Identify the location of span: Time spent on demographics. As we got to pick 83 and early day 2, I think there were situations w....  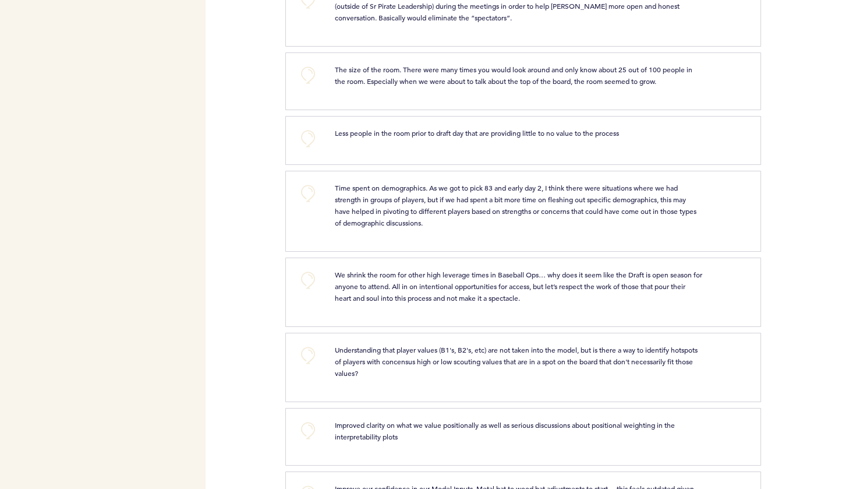
(517, 205).